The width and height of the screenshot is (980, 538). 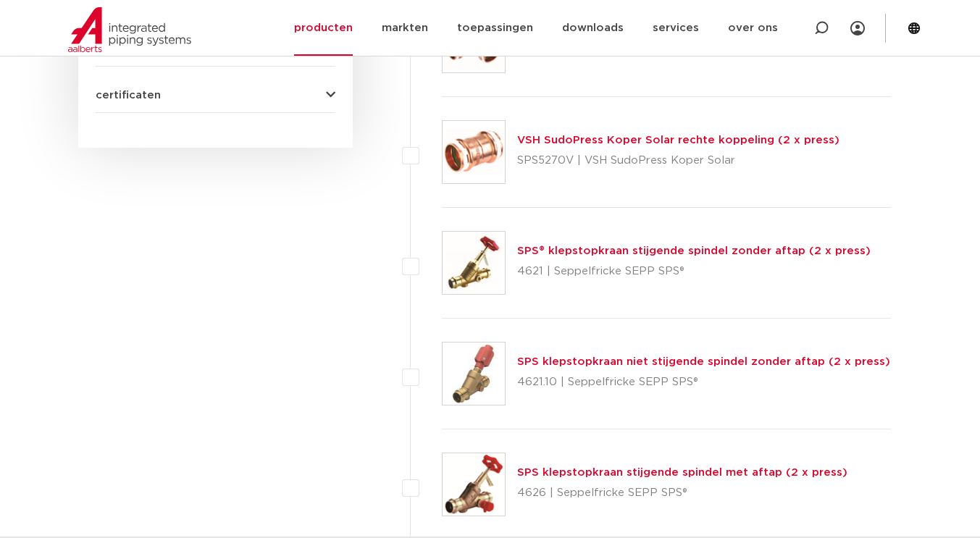 What do you see at coordinates (473, 373) in the screenshot?
I see `img: Thumbnail for SPS klepstopkraan niet stijgende spindel zonder aftap (2 x press)` at bounding box center [473, 373].